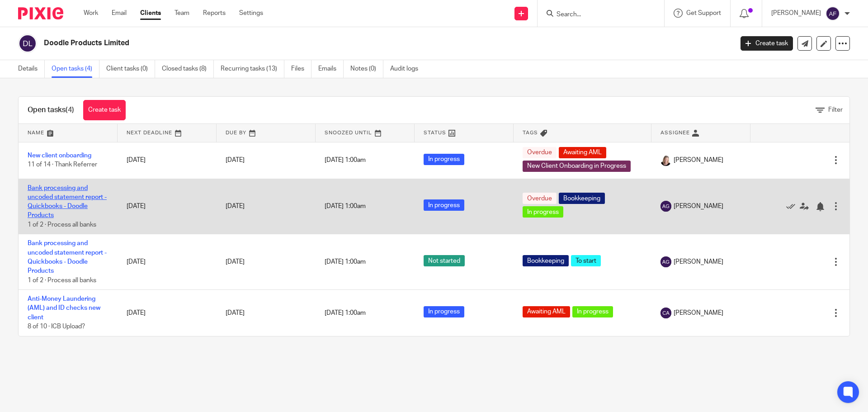 The height and width of the screenshot is (412, 868). Describe the element at coordinates (64, 308) in the screenshot. I see `a: Anti-Money Laundering (AML) and ID checks new client` at that location.